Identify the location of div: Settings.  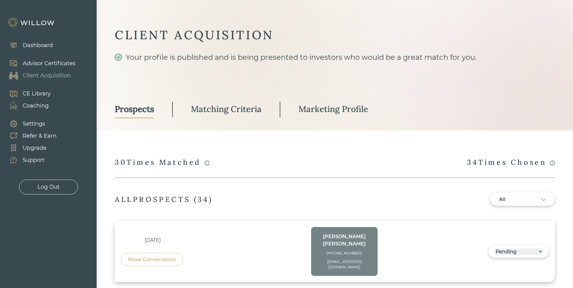
(34, 124).